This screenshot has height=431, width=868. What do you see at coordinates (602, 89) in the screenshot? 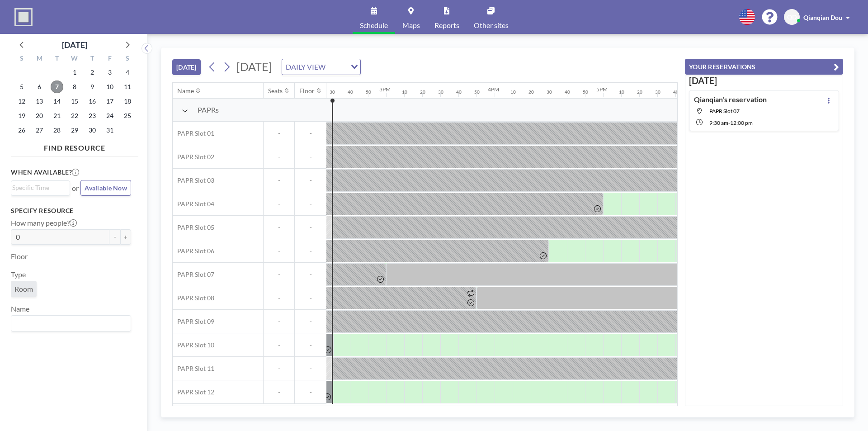
I see `div: 5PM` at bounding box center [602, 89].